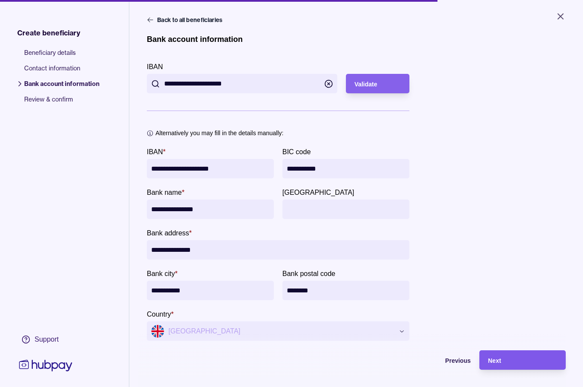 The image size is (583, 387). What do you see at coordinates (162, 274) in the screenshot?
I see `label: Bank city` at bounding box center [162, 274].